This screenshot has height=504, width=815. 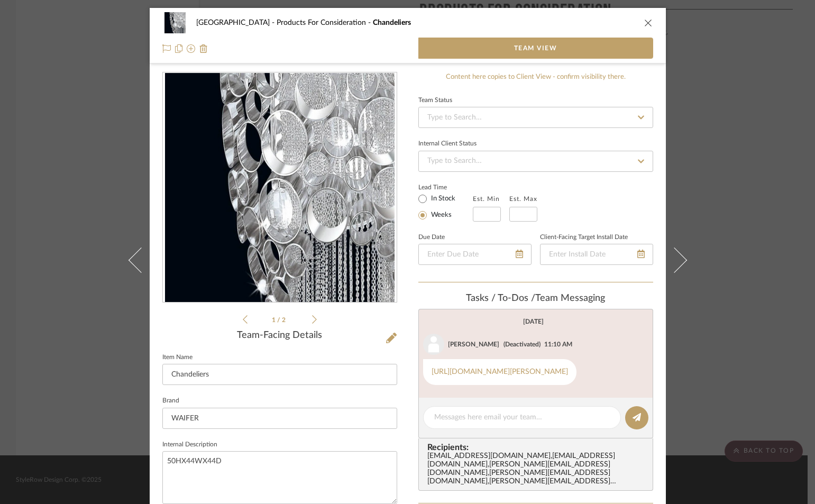 What do you see at coordinates (280, 188) in the screenshot?
I see `div: 0` at bounding box center [280, 188].